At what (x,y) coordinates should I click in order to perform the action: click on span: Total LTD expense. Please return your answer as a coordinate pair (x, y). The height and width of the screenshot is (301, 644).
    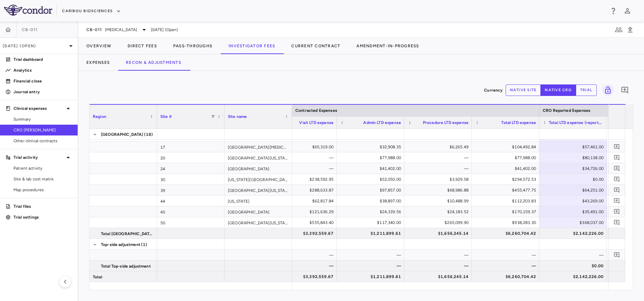
    Looking at the image, I should click on (518, 123).